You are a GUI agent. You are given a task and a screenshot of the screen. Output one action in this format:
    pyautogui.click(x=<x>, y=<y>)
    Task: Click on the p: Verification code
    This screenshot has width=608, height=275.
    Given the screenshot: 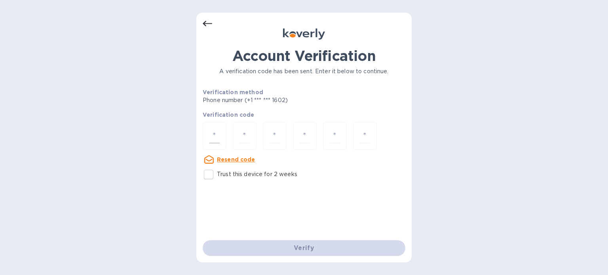 What is the action you would take?
    pyautogui.click(x=304, y=115)
    